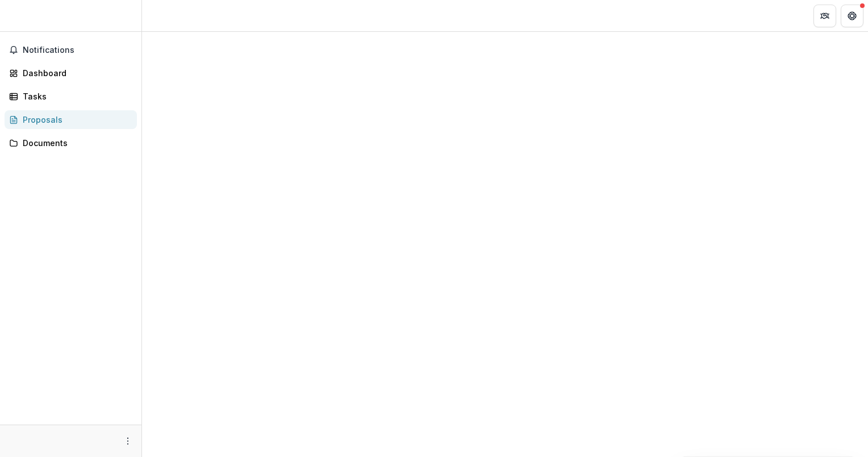 This screenshot has height=457, width=868. What do you see at coordinates (75, 142) in the screenshot?
I see `div: Documents` at bounding box center [75, 142].